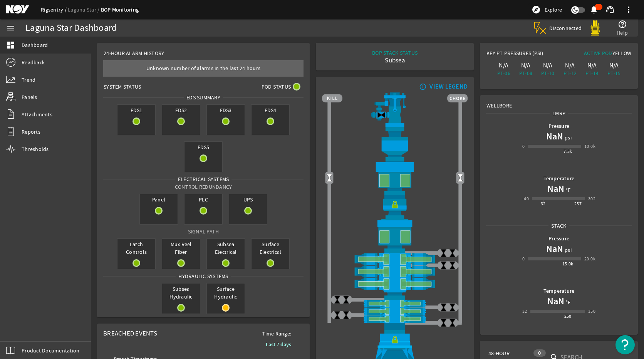 The height and width of the screenshot is (359, 644). Describe the element at coordinates (523, 55) in the screenshot. I see `div: Key PT Pressures (PSI)` at that location.